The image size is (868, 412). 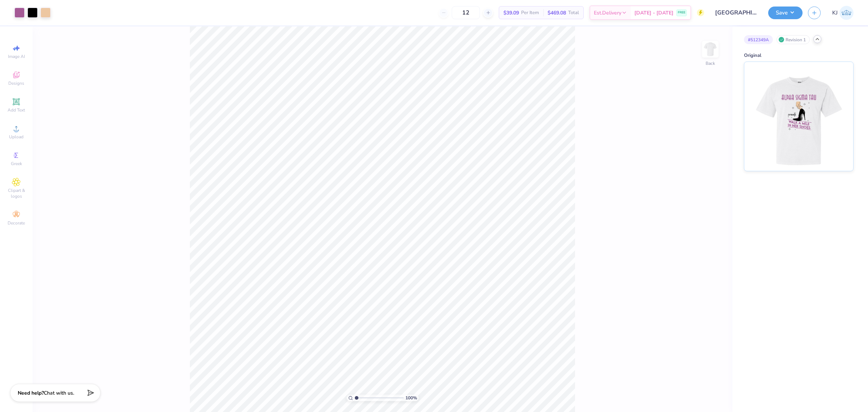 What do you see at coordinates (574, 13) in the screenshot?
I see `span: Total` at bounding box center [574, 13].